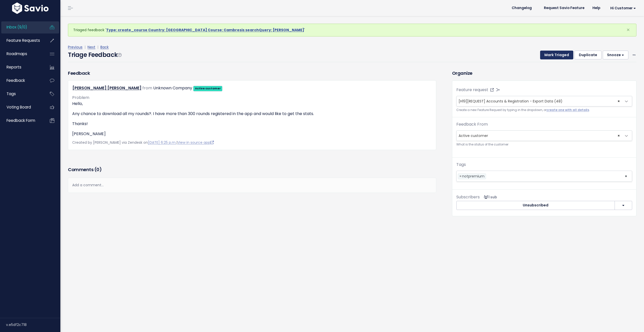  Describe the element at coordinates (472, 176) in the screenshot. I see `li: notpremium` at that location.